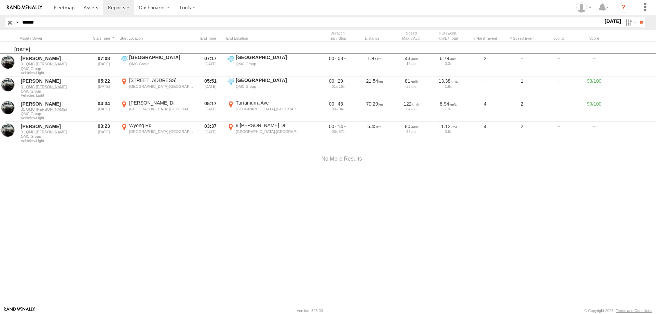 The height and width of the screenshot is (314, 656). Describe the element at coordinates (375, 110) in the screenshot. I see `div: 70.29` at that location.